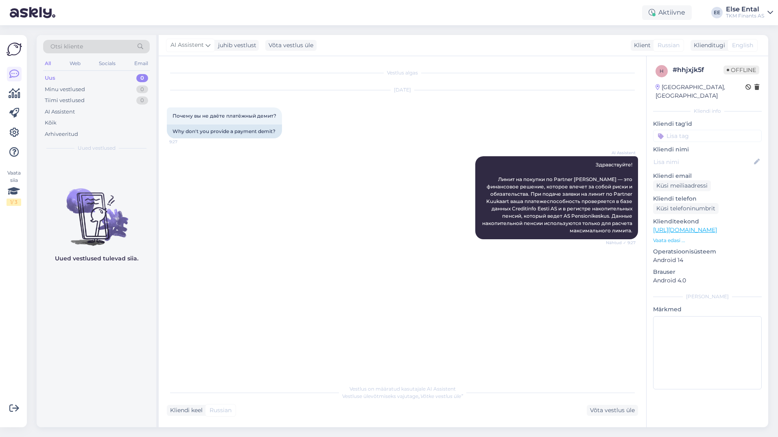 The image size is (778, 437). What do you see at coordinates (67, 46) in the screenshot?
I see `span: Otsi kliente` at bounding box center [67, 46].